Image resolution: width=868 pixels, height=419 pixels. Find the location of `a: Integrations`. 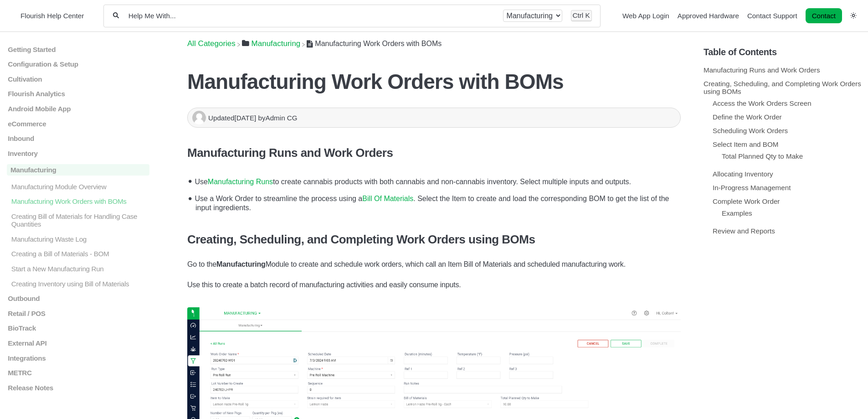

a: Integrations is located at coordinates (78, 357).